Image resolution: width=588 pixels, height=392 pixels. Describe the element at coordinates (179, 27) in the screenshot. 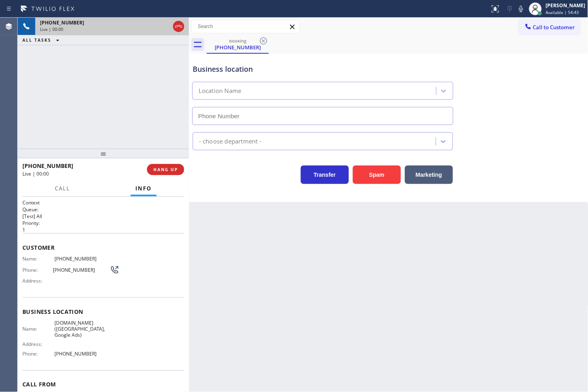

I see `button: Hang up` at that location.